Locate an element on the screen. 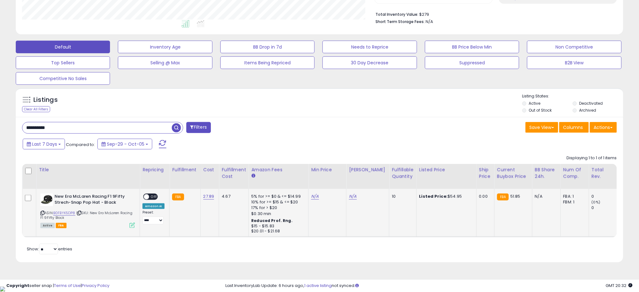 The image size is (639, 292). div: Preset: is located at coordinates (153, 217).